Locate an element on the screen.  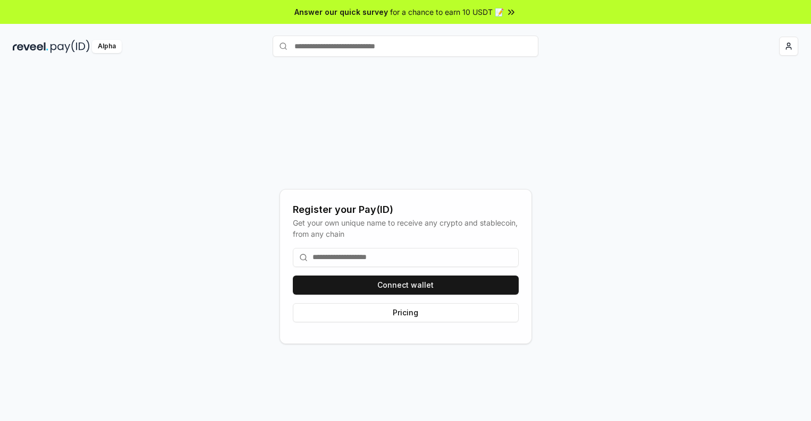
img: pay_id is located at coordinates (70, 46).